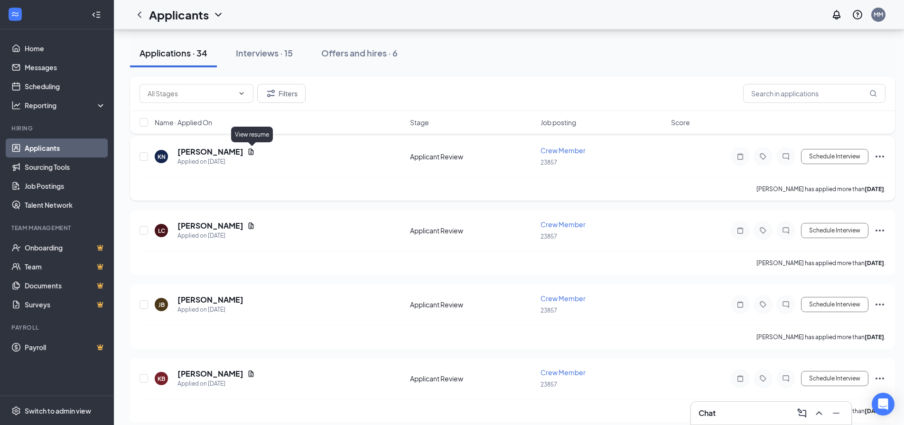 This screenshot has height=425, width=904. I want to click on svg: Minimize, so click(836, 413).